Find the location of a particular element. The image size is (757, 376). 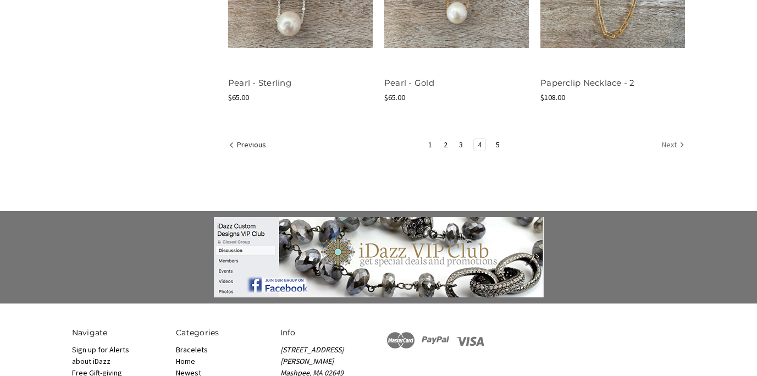

a: Page 4 of 5 is located at coordinates (479, 145).